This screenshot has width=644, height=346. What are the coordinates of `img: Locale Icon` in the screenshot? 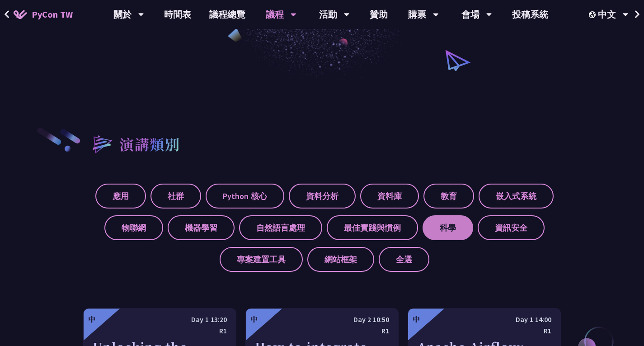 It's located at (594, 14).